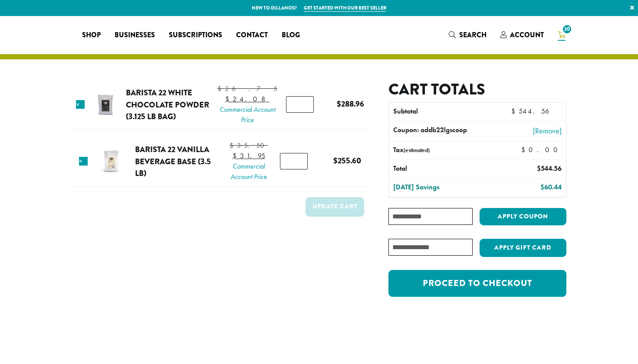 This screenshot has height=364, width=638. Describe the element at coordinates (551, 187) in the screenshot. I see `bdi: 60.44` at that location.